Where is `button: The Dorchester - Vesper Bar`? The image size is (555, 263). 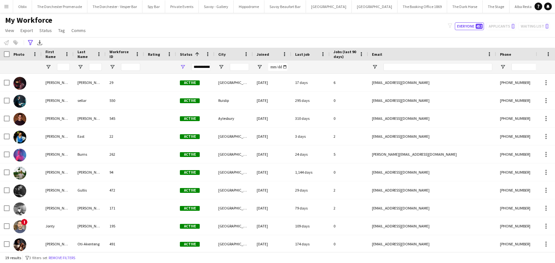
button: The Dorchester - Vesper Bar is located at coordinates (115, 6).